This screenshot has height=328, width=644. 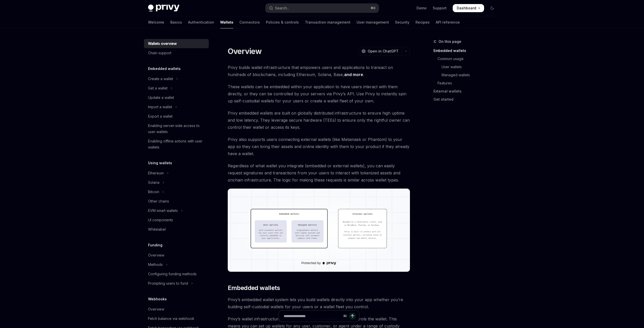 What do you see at coordinates (227, 22) in the screenshot?
I see `a: Wallets` at bounding box center [227, 22].